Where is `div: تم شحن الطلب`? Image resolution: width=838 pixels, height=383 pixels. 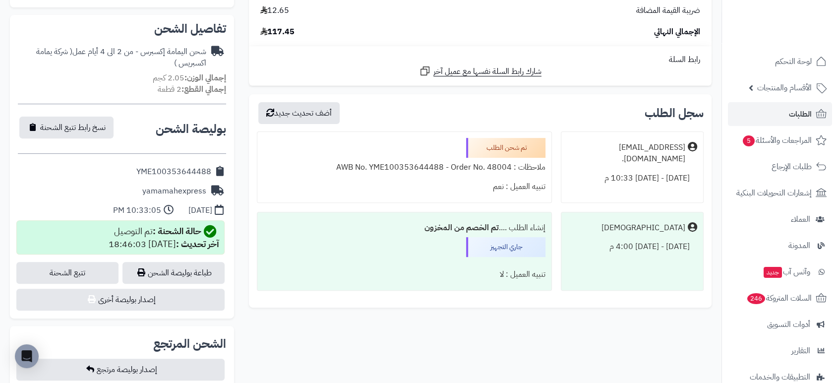 div: تم شحن الطلب is located at coordinates (506, 148).